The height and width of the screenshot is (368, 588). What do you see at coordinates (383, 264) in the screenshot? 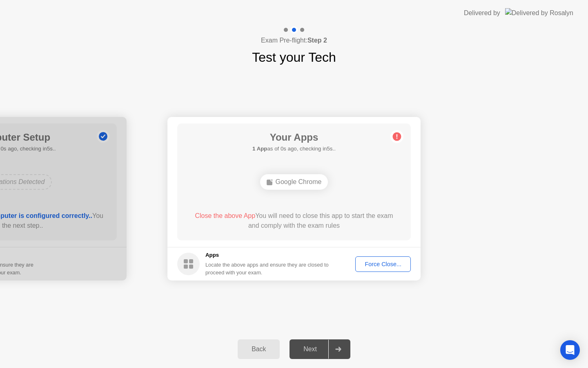
I see `div: Force Close...` at bounding box center [383, 264].